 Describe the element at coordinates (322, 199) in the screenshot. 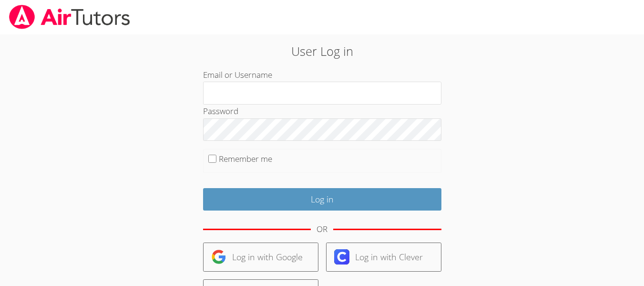

I see `input: Log in` at that location.